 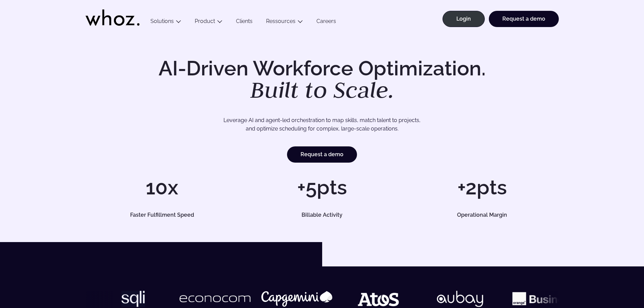 I want to click on a: Product, so click(x=205, y=21).